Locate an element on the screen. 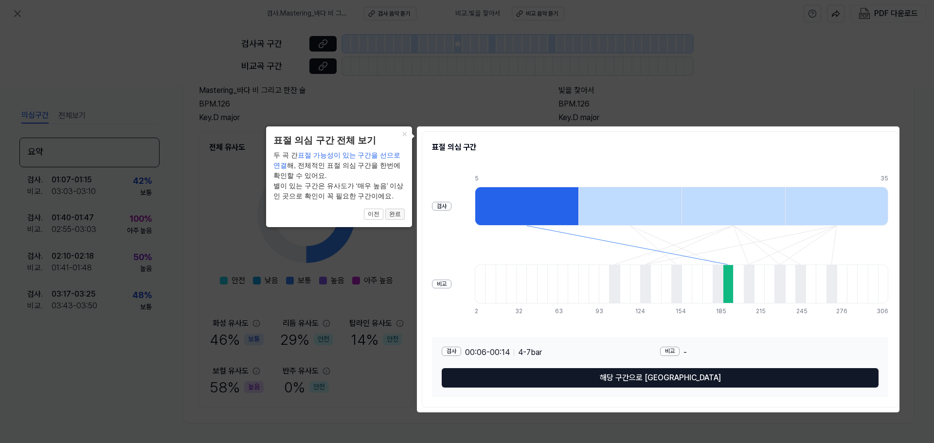 This screenshot has height=443, width=934. div: 두 곡 간 해, 전체적인 표절 의심 구간을 한번에 확인할 수 있어요. 별이 있는 구간은 유사도가 ‘매우 높음’ 이상인 곳으로 확인이 꼭 필요한 구간이에요. is located at coordinates (339, 176).